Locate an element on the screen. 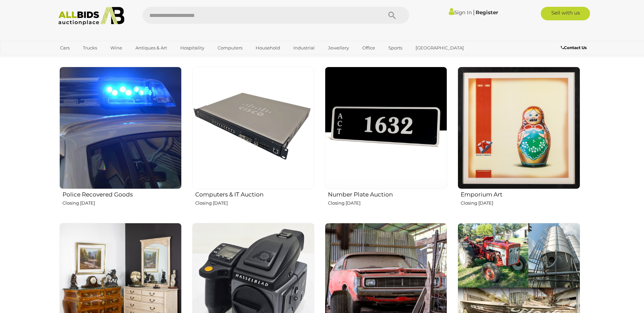  a: Jewellery is located at coordinates (338, 48).